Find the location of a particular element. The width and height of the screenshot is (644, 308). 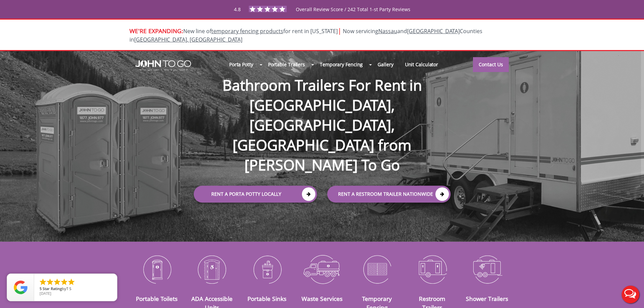

span: Star Rating is located at coordinates (52, 288).